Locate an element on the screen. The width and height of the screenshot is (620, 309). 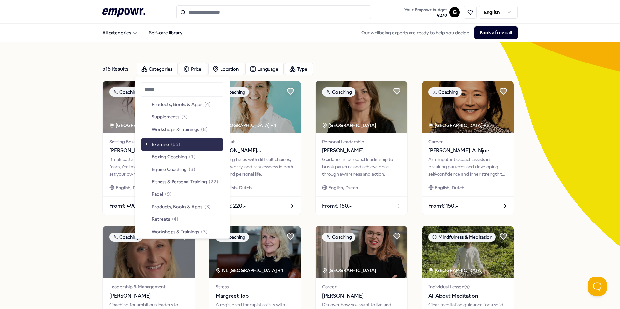
span: Setting Boundaries is located at coordinates (148, 142).